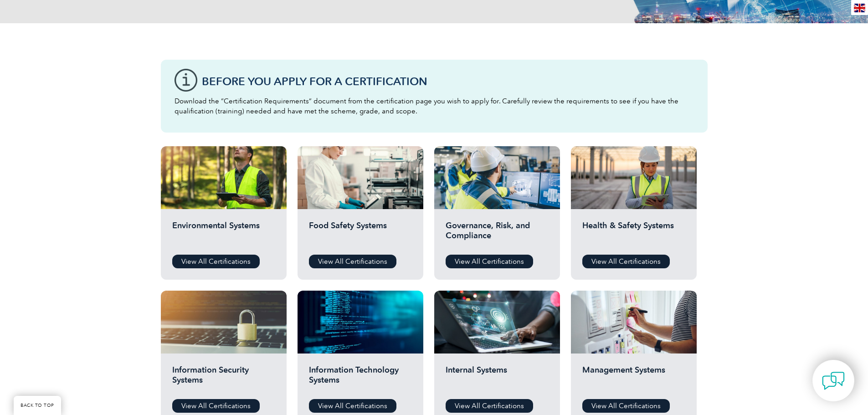 The image size is (868, 415). I want to click on h2: Food Safety Systems, so click(360, 234).